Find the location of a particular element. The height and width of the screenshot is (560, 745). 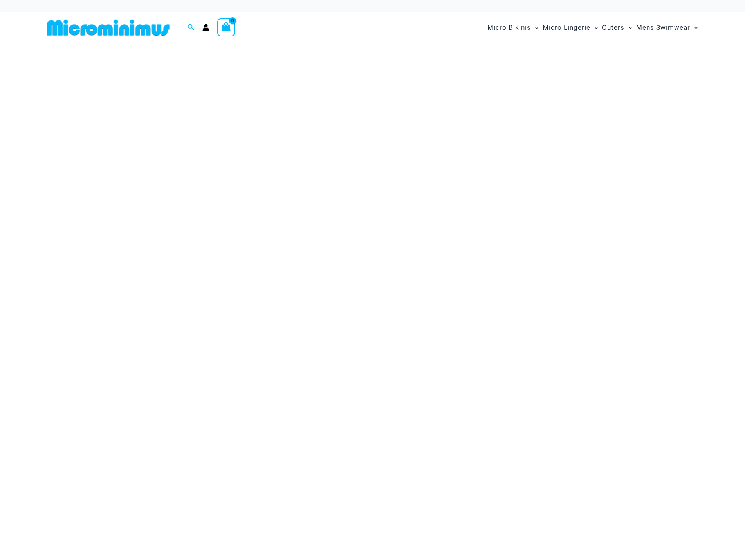

span: Micro Lingerie is located at coordinates (566, 27).